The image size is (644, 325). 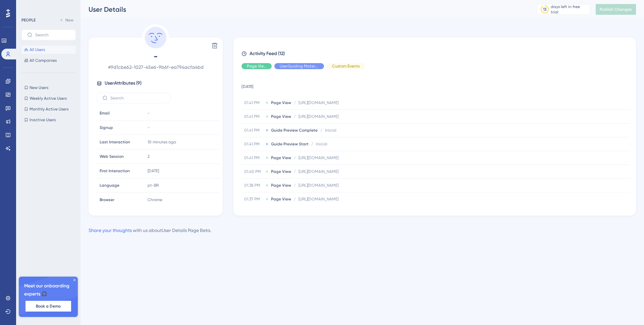 What do you see at coordinates (39, 88) in the screenshot?
I see `span: New Users` at bounding box center [39, 88].